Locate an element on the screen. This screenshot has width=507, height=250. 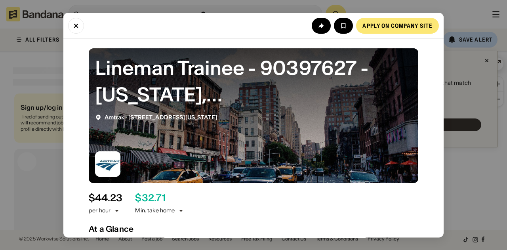
div: $ 44.23 is located at coordinates (105, 197).